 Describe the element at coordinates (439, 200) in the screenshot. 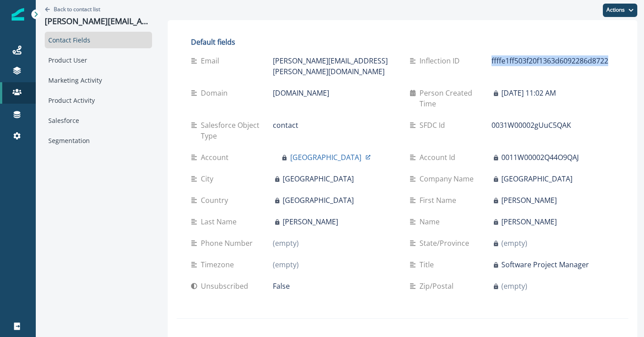

I see `p: First Name` at that location.